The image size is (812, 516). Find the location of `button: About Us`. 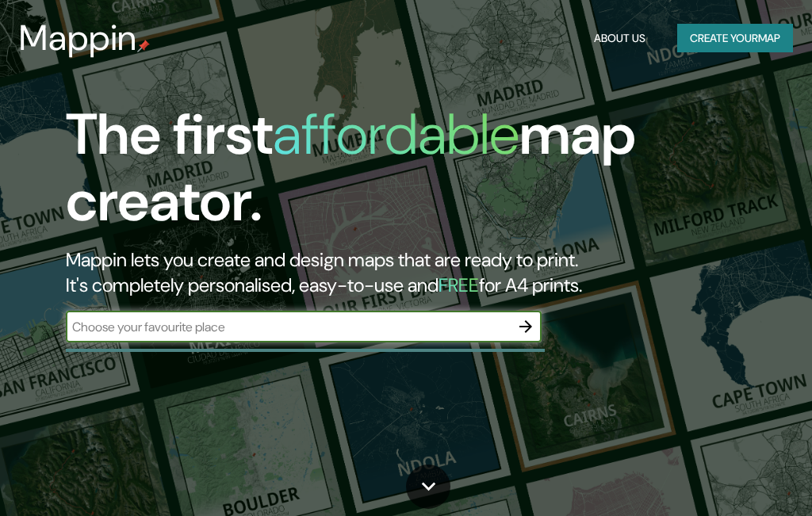

button: About Us is located at coordinates (619, 38).